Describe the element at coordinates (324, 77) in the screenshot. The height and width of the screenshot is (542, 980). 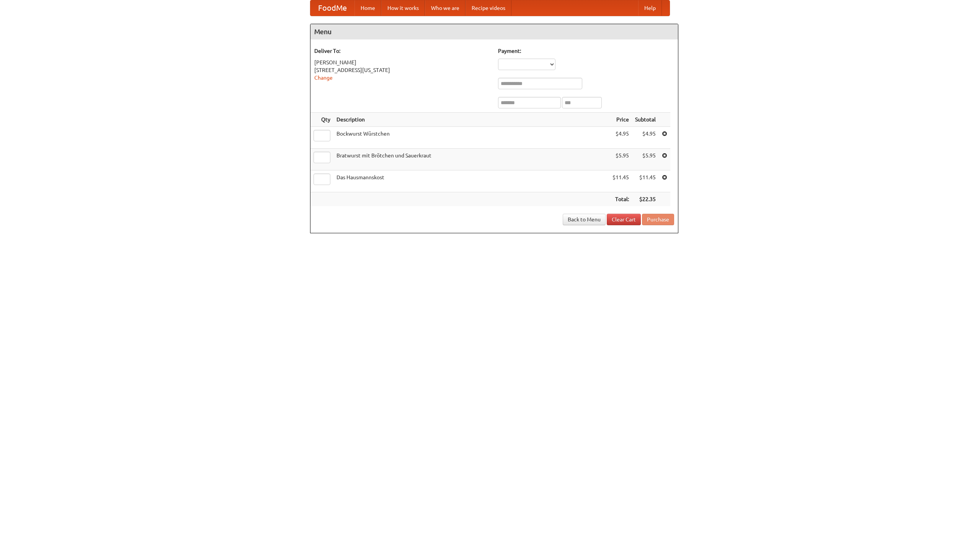
I see `a: Change` at that location.